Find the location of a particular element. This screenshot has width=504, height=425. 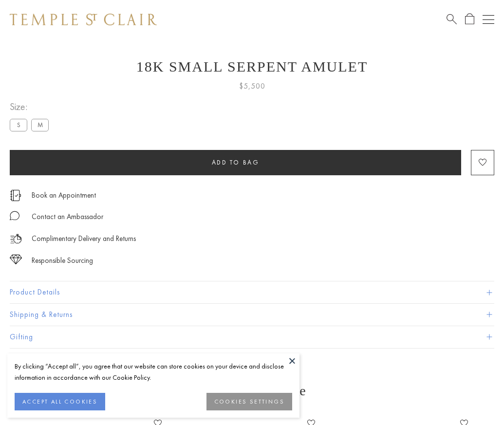

span: Size: is located at coordinates (31, 107).